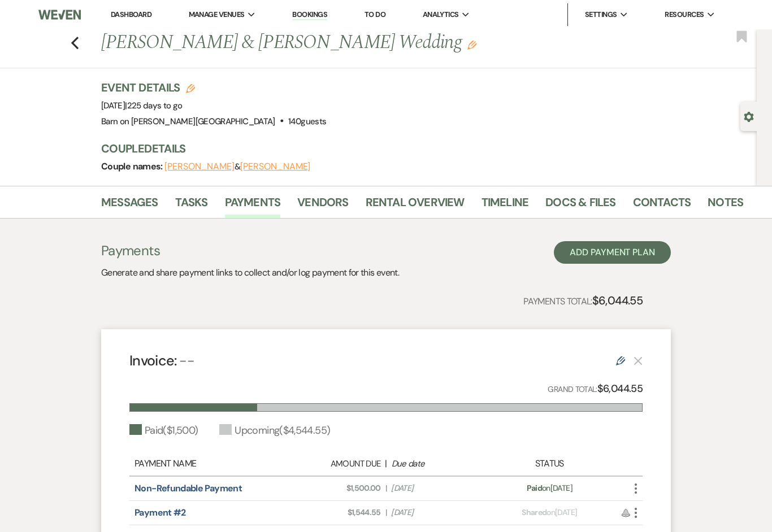  I want to click on h4: Invoice:, so click(162, 360).